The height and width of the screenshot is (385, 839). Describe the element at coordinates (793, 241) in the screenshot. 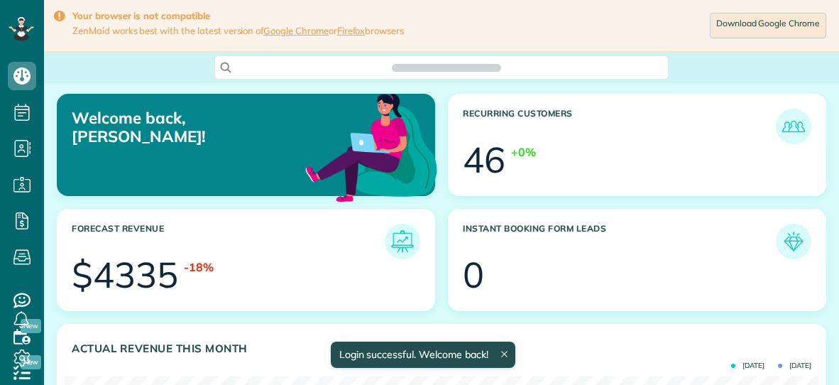

I see `img: icon_form_leads-04211a6a04a5b2264e4ee56bc0799ec3eb69b7e499cbb523a139df1d13a81ae0.png` at that location.